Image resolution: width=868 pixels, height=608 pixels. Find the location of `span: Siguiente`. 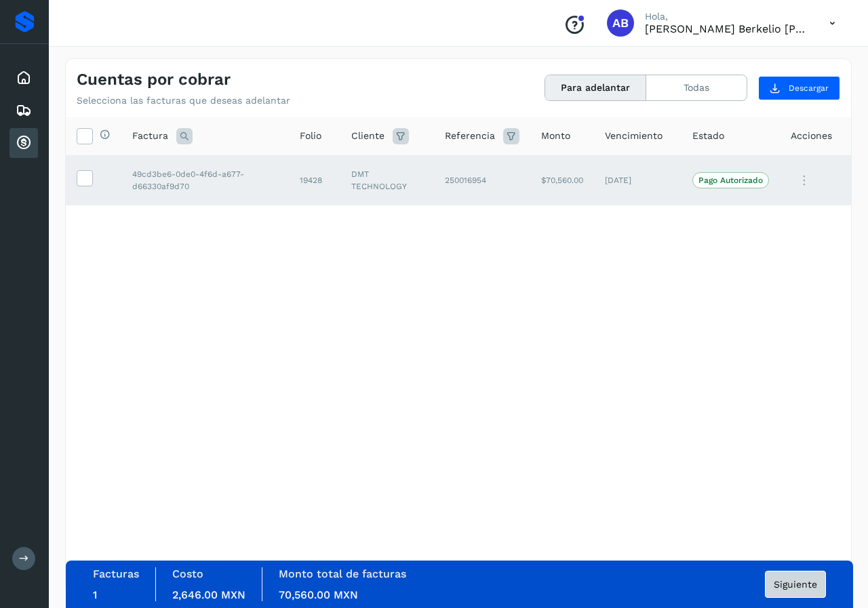

span: Siguiente is located at coordinates (796, 585).